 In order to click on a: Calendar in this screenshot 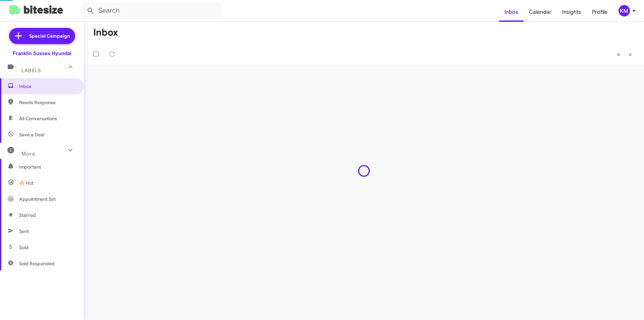, I will do `click(540, 12)`.